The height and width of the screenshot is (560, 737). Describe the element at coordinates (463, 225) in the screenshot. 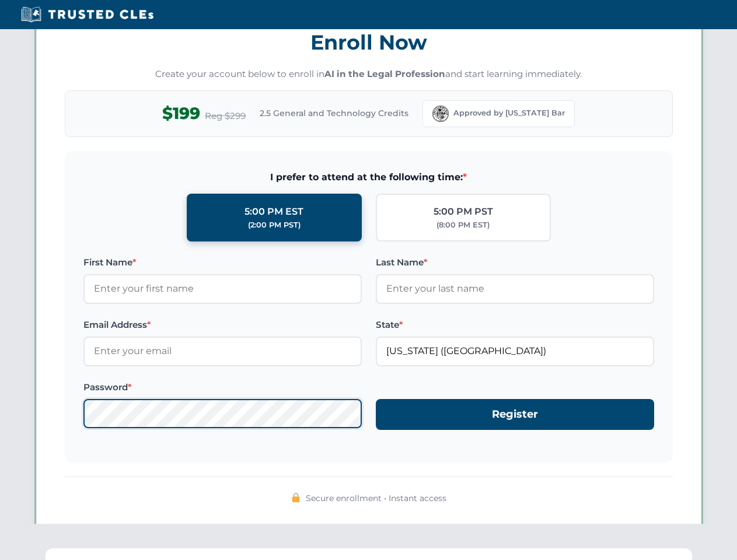

I see `div: (8:00 PM EST)` at that location.